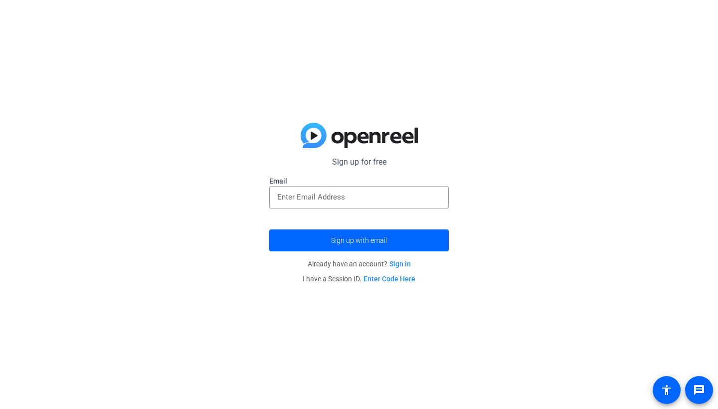 The image size is (718, 409). I want to click on mat-icon: message, so click(700, 390).